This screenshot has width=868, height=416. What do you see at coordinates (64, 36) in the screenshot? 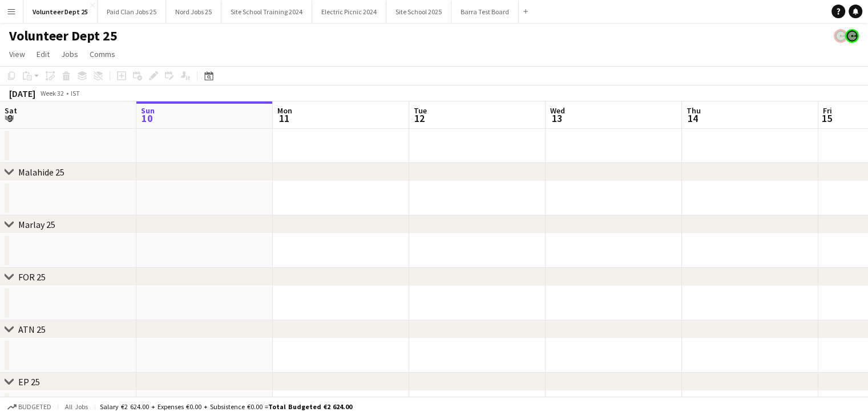
I see `h1: Volunteer Dept 25` at bounding box center [64, 36].